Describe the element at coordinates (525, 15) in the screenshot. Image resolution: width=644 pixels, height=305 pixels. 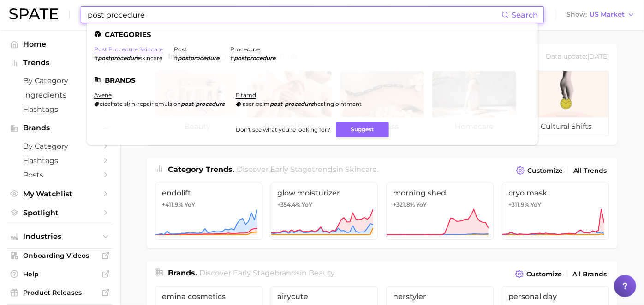
I see `span: Search` at that location.